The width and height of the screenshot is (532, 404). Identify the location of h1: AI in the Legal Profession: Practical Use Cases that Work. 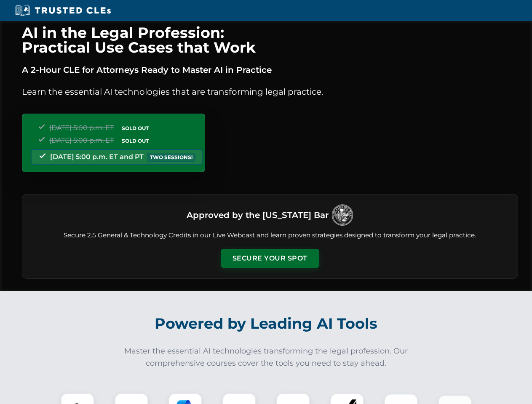
(270, 40).